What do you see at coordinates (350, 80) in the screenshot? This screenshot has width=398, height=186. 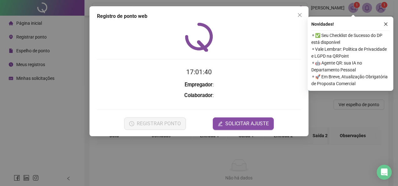 I see `span: ⚬ 🚀 Em Breve, Atualização Obrigatória de Proposta Comercial` at bounding box center [350, 80].